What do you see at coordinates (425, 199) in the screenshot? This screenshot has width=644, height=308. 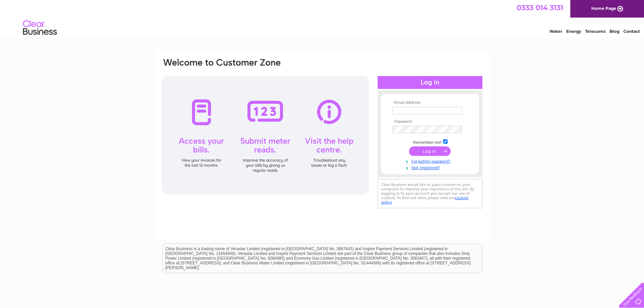 I see `a: cookies policy` at bounding box center [425, 199].